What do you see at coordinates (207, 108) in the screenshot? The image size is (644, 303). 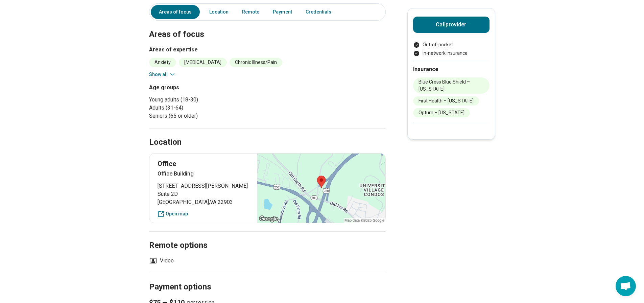 I see `li: Adults (31-64)` at bounding box center [207, 108].